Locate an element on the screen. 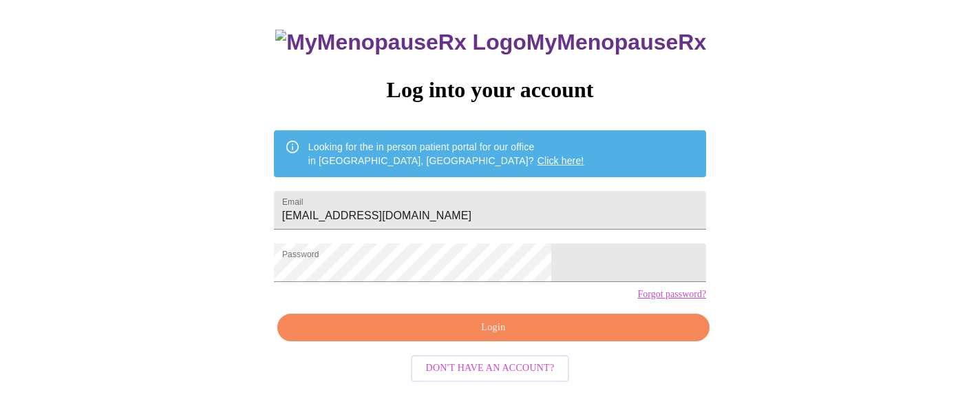 Image resolution: width=980 pixels, height=413 pixels. span: Don't have an account? is located at coordinates (490, 368).